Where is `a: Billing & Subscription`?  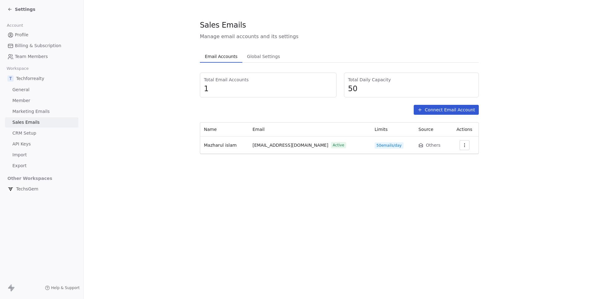 a: Billing & Subscription is located at coordinates (42, 46).